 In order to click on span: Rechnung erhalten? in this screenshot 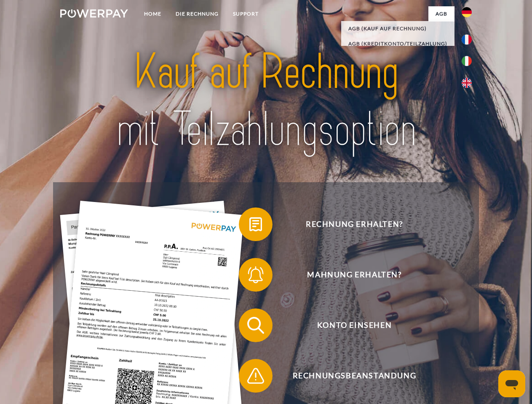, I will do `click(354, 224)`.